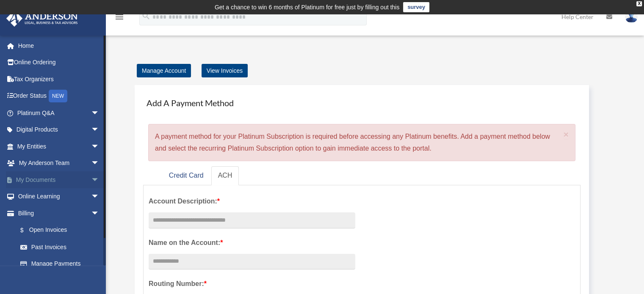  What do you see at coordinates (59, 113) in the screenshot?
I see `a: Platinum Q&Aarrow_drop_down` at bounding box center [59, 113].